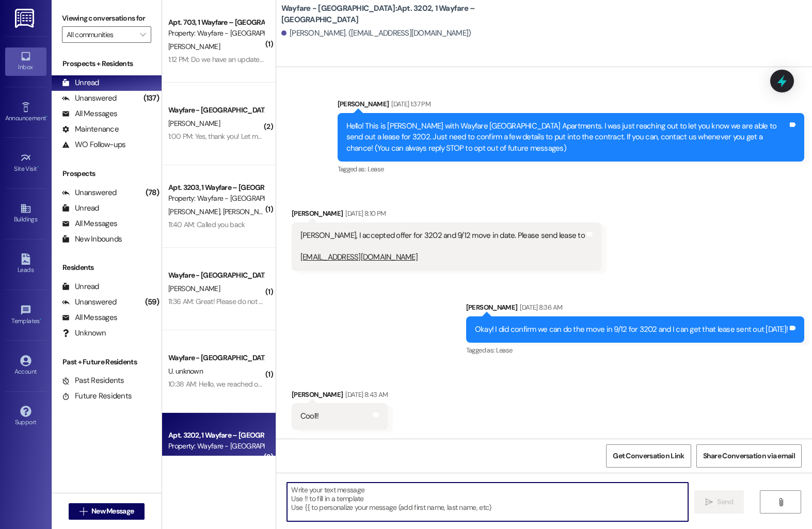 This screenshot has width=812, height=529. What do you see at coordinates (649, 456) in the screenshot?
I see `span: Get Conversation Link` at bounding box center [649, 456].